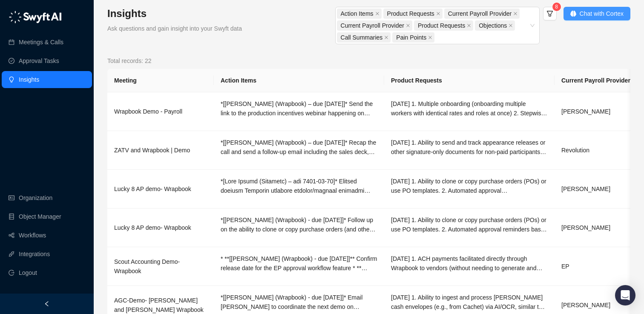 The image size is (644, 314). What do you see at coordinates (34, 254) in the screenshot?
I see `a: Integrations` at bounding box center [34, 254].